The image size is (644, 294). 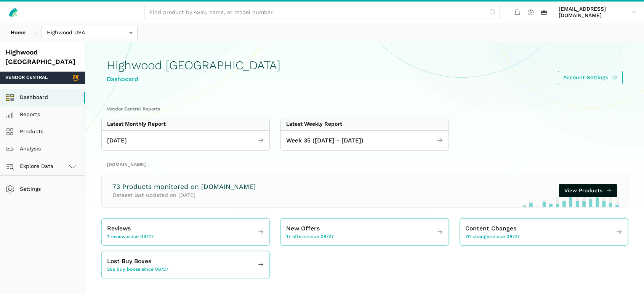 I want to click on input: Highwood USA, so click(x=89, y=33).